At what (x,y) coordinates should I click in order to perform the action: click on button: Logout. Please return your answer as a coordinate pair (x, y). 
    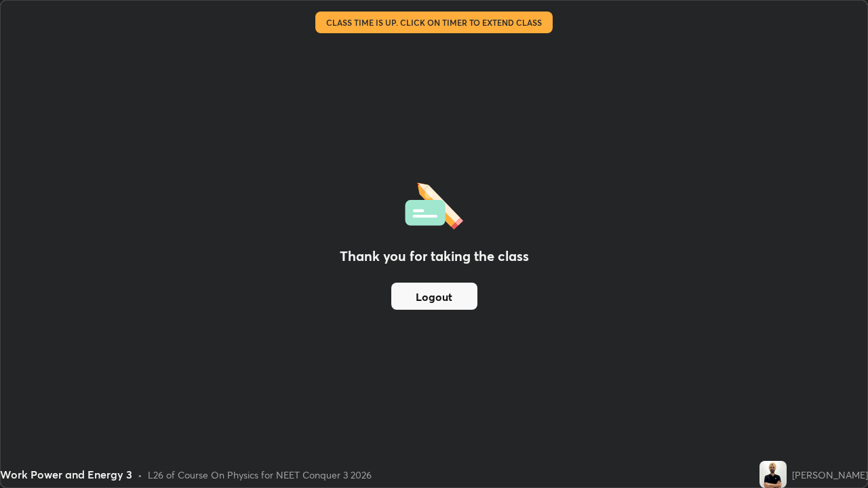
    Looking at the image, I should click on (434, 296).